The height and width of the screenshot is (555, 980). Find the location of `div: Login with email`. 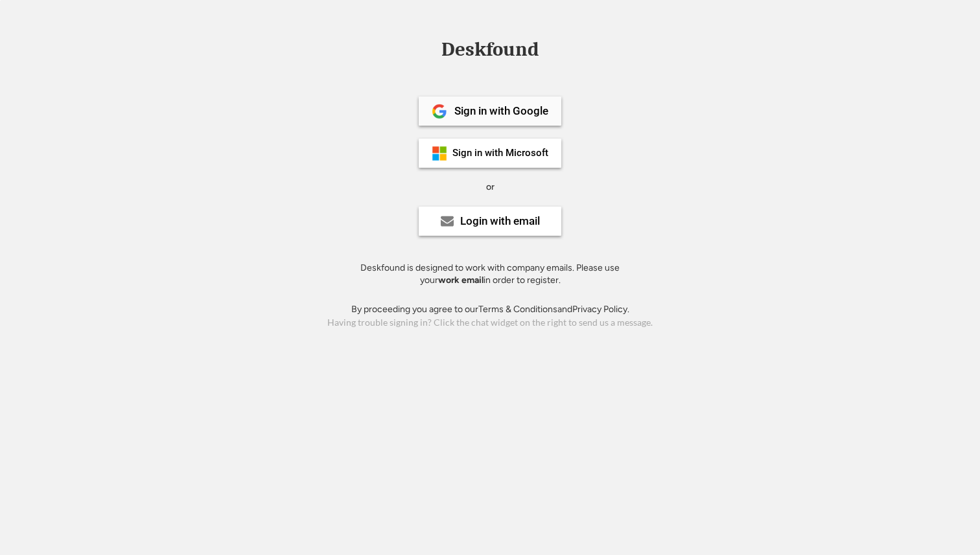

div: Login with email is located at coordinates (499, 221).